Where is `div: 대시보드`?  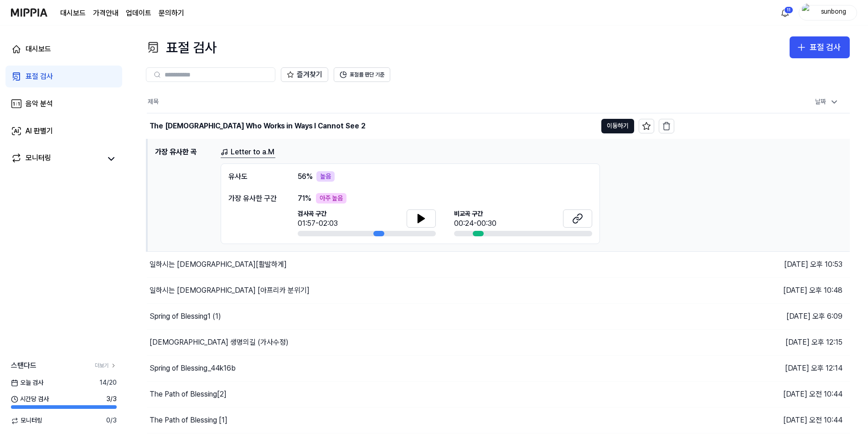 div: 대시보드 is located at coordinates (38, 49).